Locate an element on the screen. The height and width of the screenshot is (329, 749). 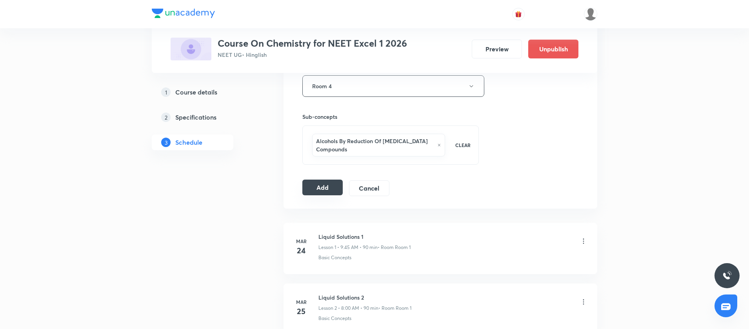
img: 39D0D08A-B518-4377-B4EC-345477C165FF_plus.png is located at coordinates (191, 49).